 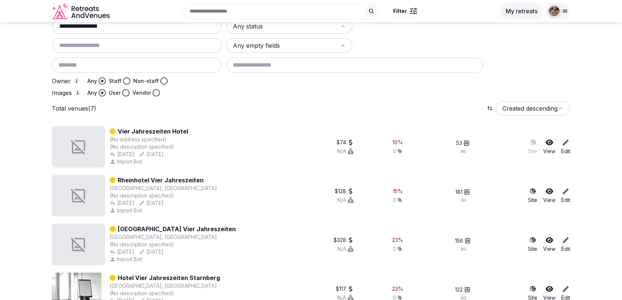 I want to click on label: Vendor, so click(x=142, y=93).